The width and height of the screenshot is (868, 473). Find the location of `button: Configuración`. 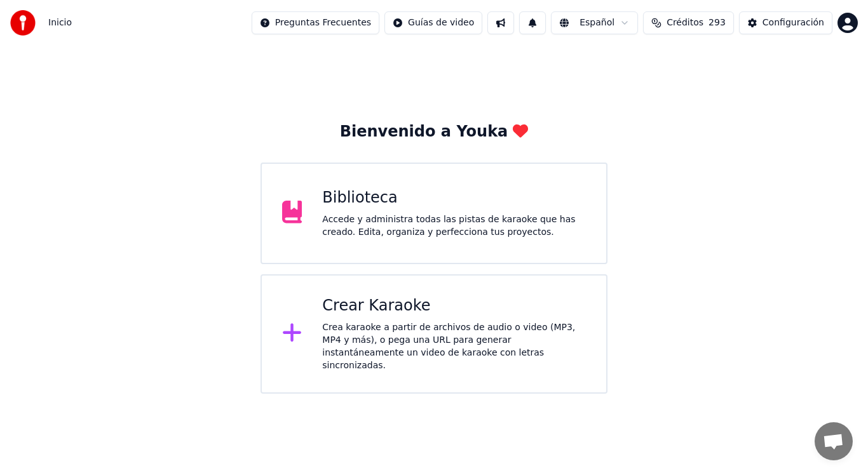

button: Configuración is located at coordinates (785, 23).